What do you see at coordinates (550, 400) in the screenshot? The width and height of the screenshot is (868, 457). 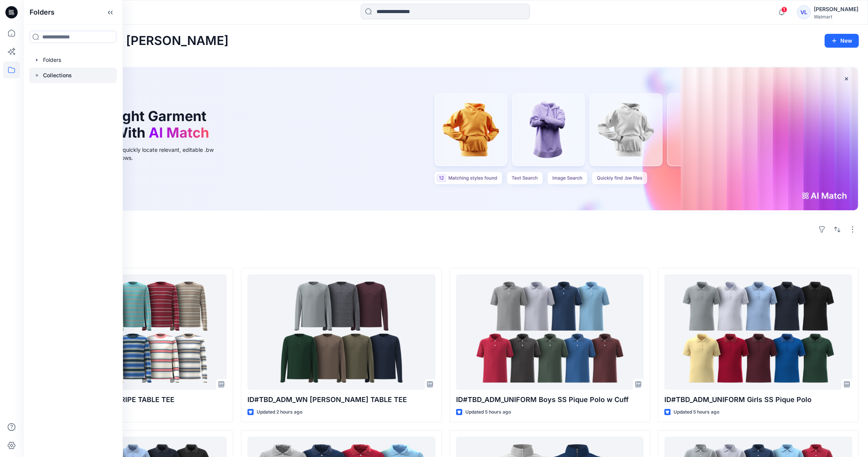 I see `p: ID#TBD_ADM_UNIFORM Boys SS Pique Polo w Cuff` at bounding box center [550, 400].